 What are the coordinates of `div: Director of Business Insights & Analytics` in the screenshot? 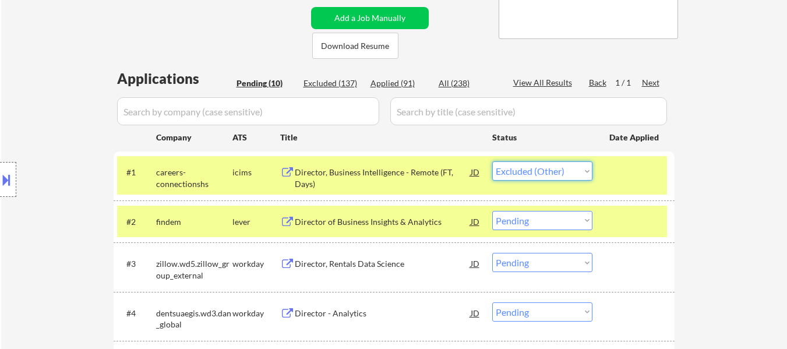 It's located at (383, 222).